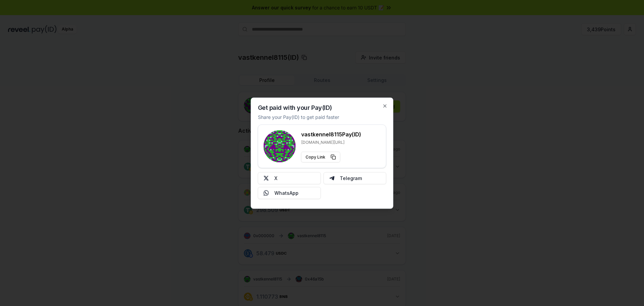 This screenshot has height=306, width=644. I want to click on button: Telegram, so click(355, 178).